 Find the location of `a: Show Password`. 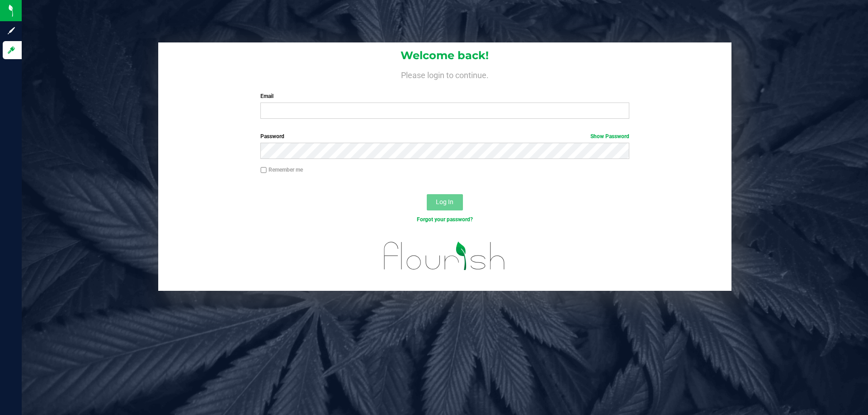

a: Show Password is located at coordinates (610, 136).